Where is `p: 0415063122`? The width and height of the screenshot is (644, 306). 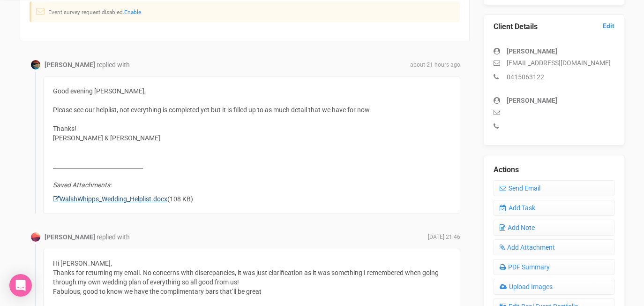
p: 0415063122 is located at coordinates (554, 77).